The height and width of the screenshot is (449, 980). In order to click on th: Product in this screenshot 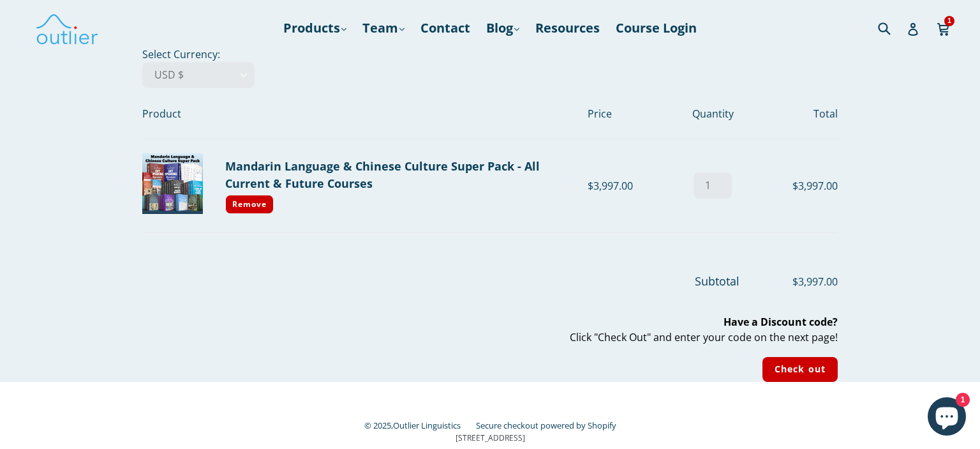, I will do `click(365, 114)`.